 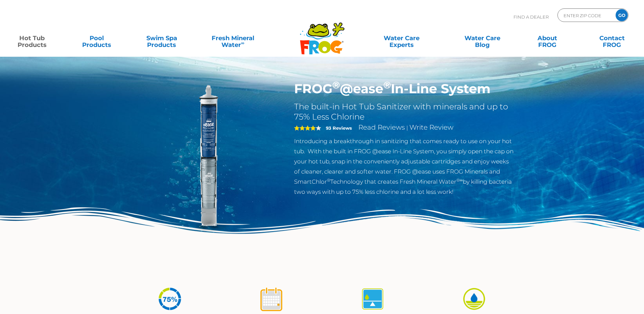 What do you see at coordinates (404, 89) in the screenshot?
I see `h1: FROG @ease In-Line System` at bounding box center [404, 89].